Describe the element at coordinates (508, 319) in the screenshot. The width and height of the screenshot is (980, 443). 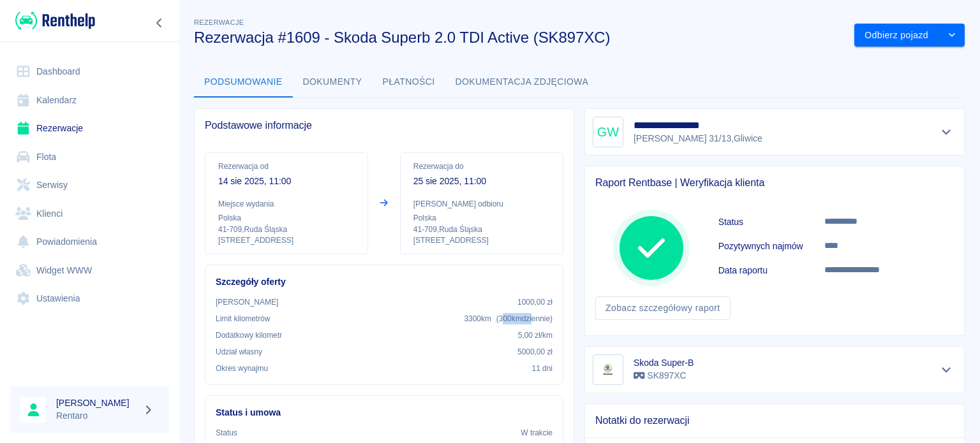
I see `p: 3300 km` at that location.